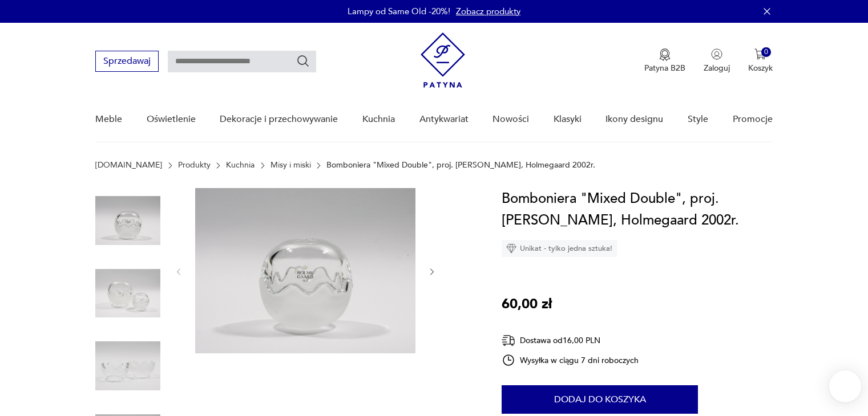 This screenshot has width=868, height=416. I want to click on div: Dostawa od 16,00 PLN, so click(570, 341).